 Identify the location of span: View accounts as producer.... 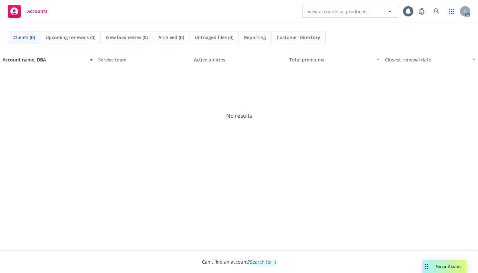
(339, 11).